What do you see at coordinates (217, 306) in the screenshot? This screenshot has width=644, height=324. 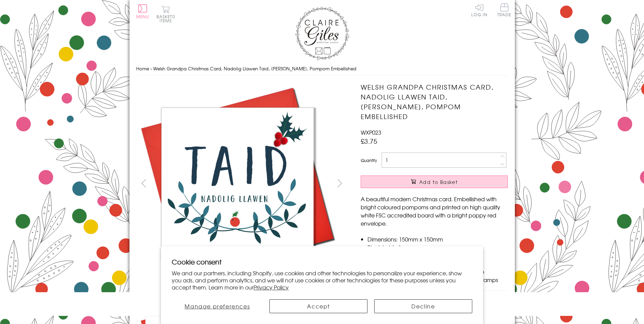 I see `span: Manage preferences` at bounding box center [217, 306].